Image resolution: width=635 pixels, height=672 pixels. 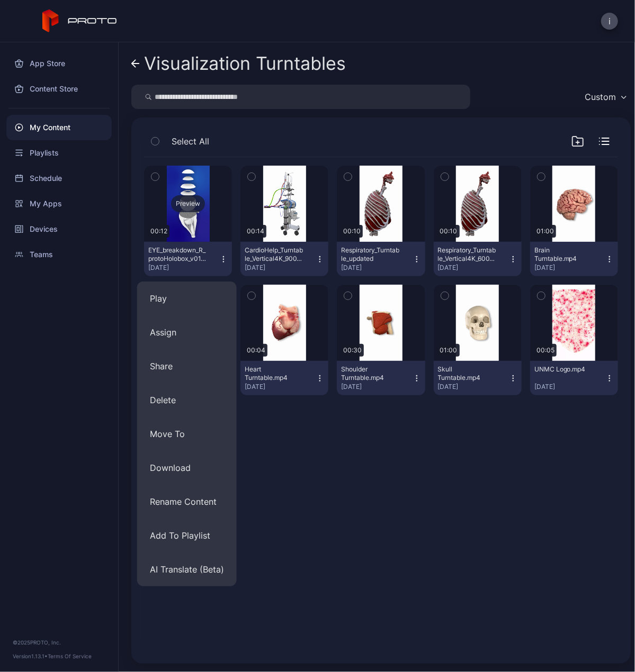 What do you see at coordinates (58, 178) in the screenshot?
I see `a: Schedule` at bounding box center [58, 178].